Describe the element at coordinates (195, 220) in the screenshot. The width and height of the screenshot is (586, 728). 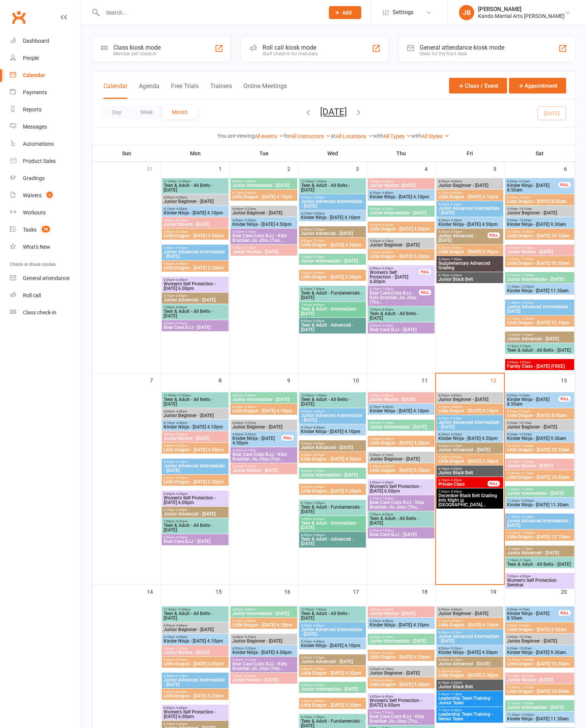
I see `span: 4:45pm` at that location.